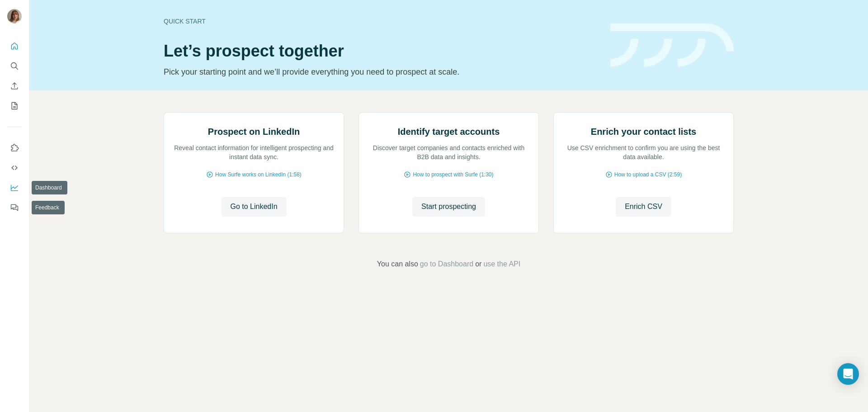 The image size is (868, 412). What do you see at coordinates (449, 207) in the screenshot?
I see `span: Start prospecting` at bounding box center [449, 207].